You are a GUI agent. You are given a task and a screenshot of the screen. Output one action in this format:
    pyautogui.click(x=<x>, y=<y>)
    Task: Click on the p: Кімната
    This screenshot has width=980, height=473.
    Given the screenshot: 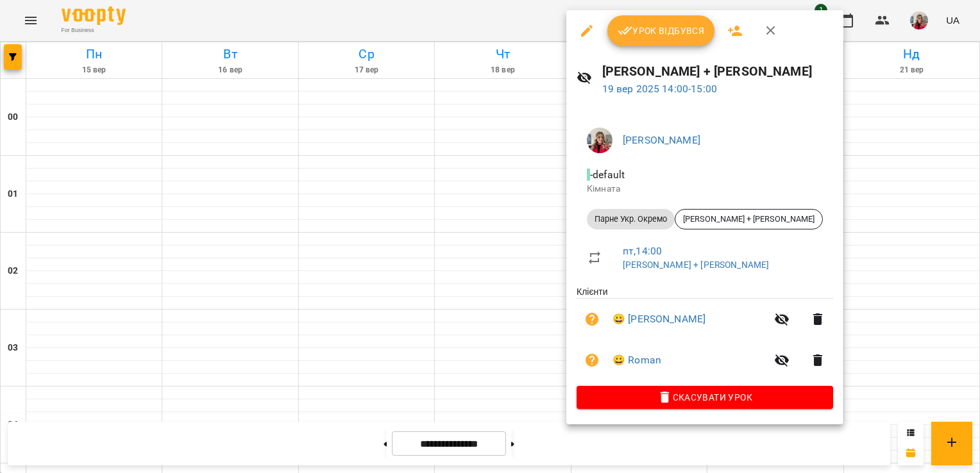 What is the action you would take?
    pyautogui.click(x=705, y=189)
    